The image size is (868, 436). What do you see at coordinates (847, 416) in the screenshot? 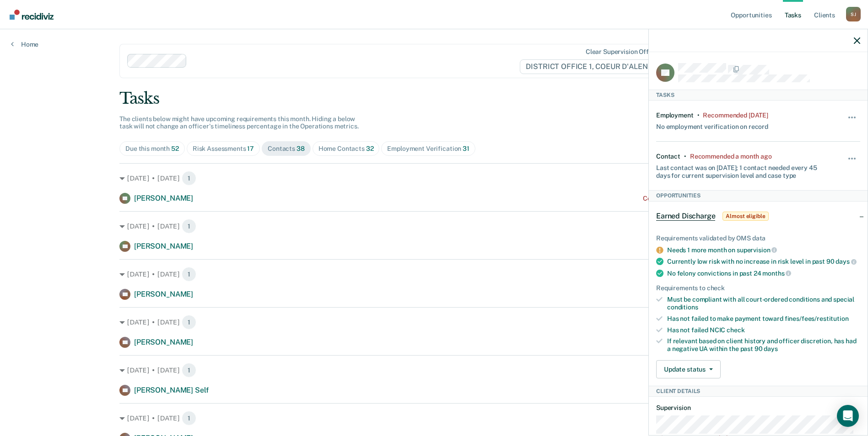
I see `div: Open Intercom Messenger` at bounding box center [847, 416].